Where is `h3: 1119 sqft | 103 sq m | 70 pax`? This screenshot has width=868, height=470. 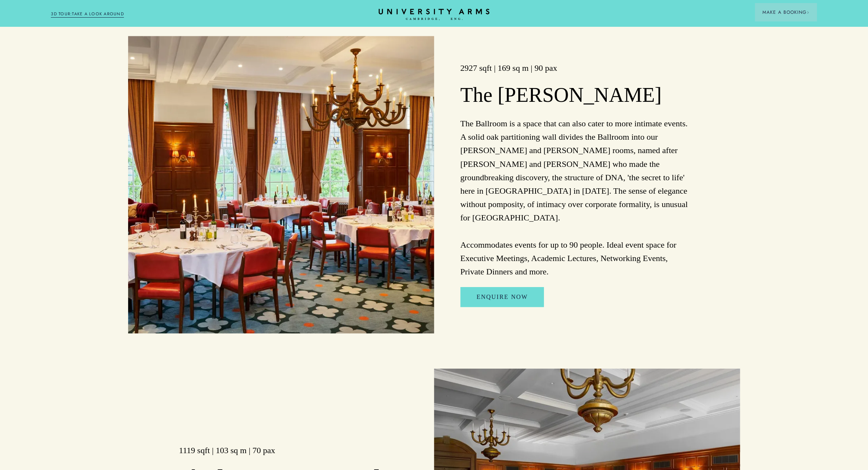
h3: 1119 sqft | 103 sq m | 70 pax is located at coordinates (294, 450).